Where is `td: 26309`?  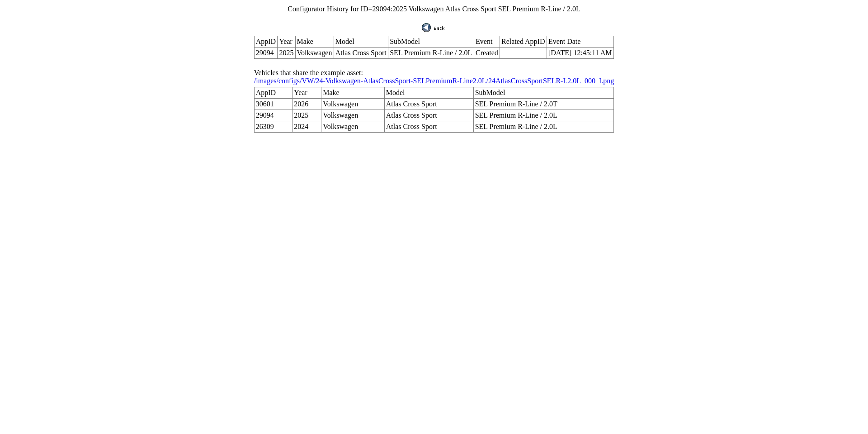 td: 26309 is located at coordinates (273, 127).